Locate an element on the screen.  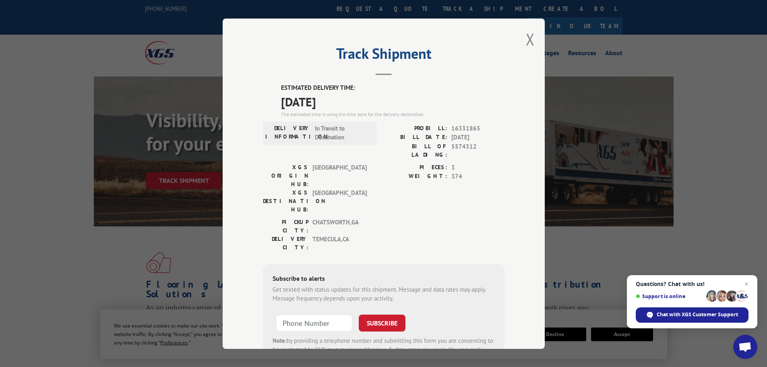
span: CHATSWORTH , GA is located at coordinates (339, 226).